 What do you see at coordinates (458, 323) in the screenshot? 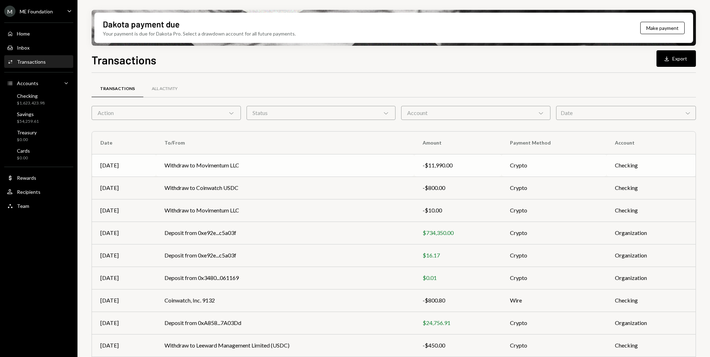
I see `div: $24,756.91` at bounding box center [458, 323].